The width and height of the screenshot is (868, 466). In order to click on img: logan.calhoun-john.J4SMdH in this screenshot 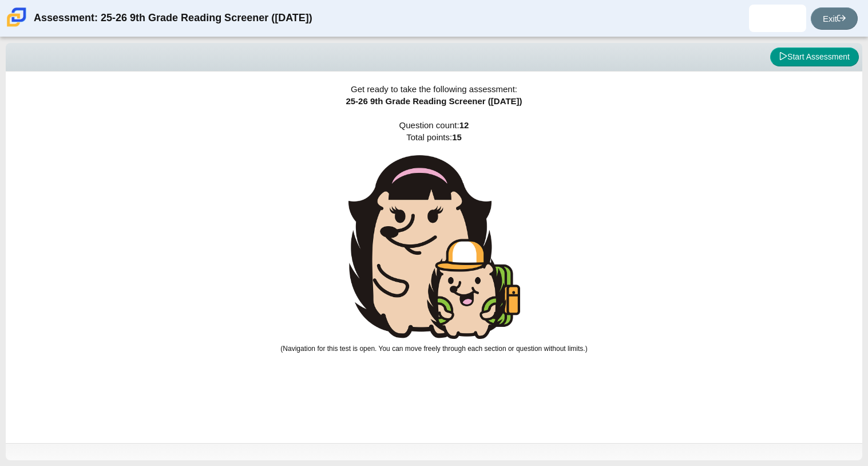, I will do `click(777, 18)`.